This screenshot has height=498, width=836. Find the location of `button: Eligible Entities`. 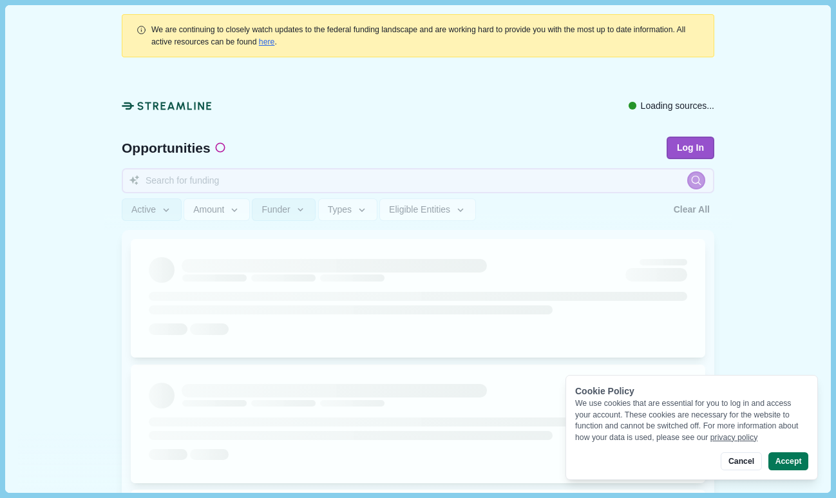

button: Eligible Entities is located at coordinates (427, 209).